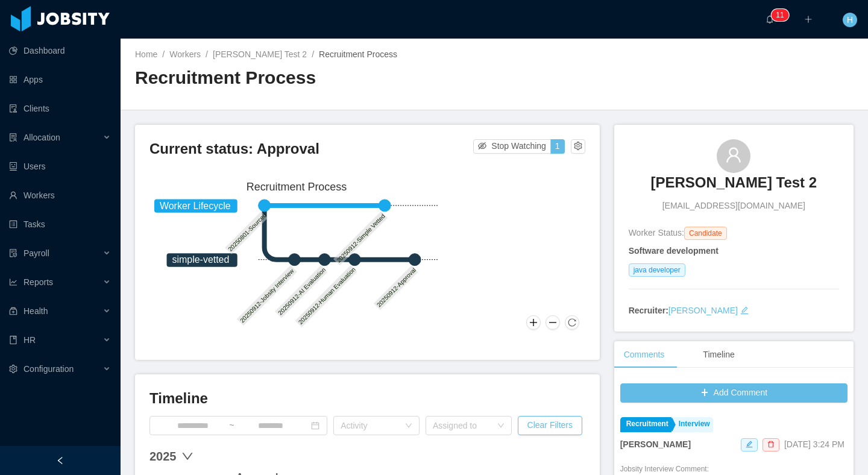 This screenshot has height=475, width=868. Describe the element at coordinates (267, 295) in the screenshot. I see `text: 20250912-Jobsity Interview` at that location.